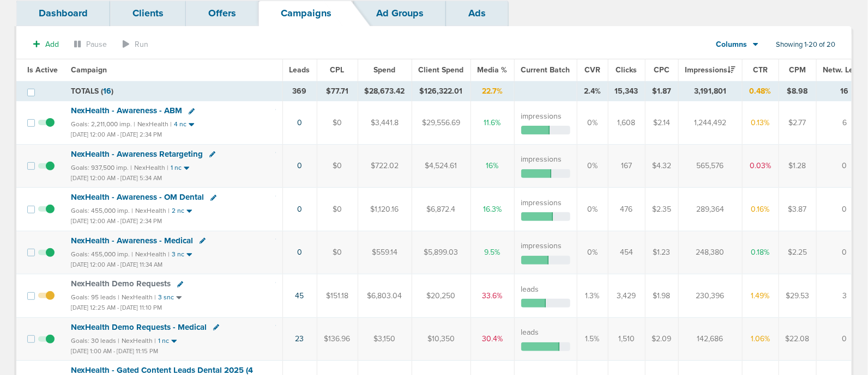  What do you see at coordinates (102, 168) in the screenshot?
I see `small: Goals: 937,500 imp. |` at bounding box center [102, 168].